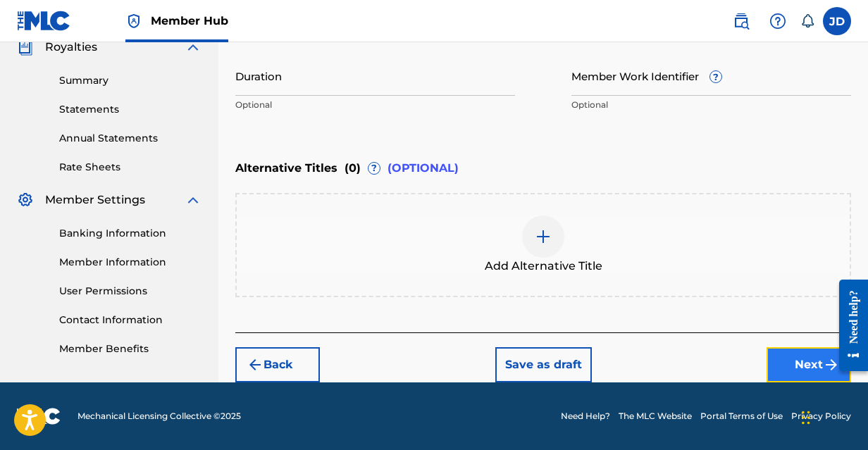  I want to click on a: Banking Information, so click(130, 234).